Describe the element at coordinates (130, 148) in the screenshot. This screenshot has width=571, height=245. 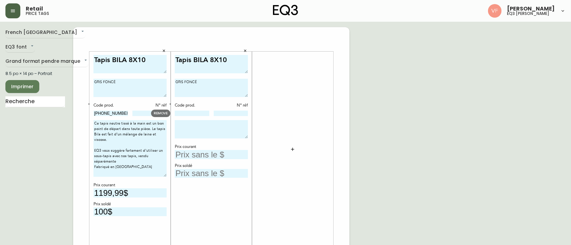
I see `textarea: Ce tapis neutre tissé à la main est un bon point de départ dans toute pièce. Le tapis Bila est fa...` at that location.